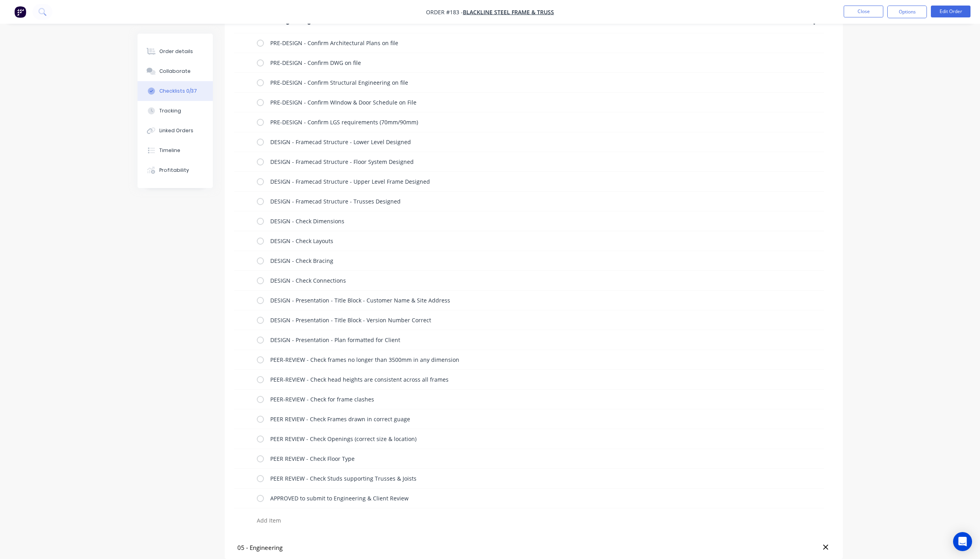  What do you see at coordinates (950, 11) in the screenshot?
I see `button: Edit Order` at bounding box center [950, 11].